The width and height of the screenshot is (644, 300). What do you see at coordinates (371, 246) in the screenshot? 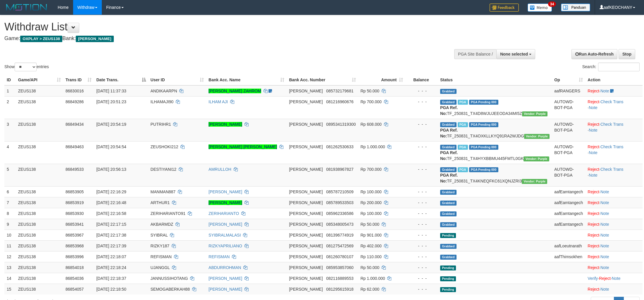
I see `span: Rp 402.000` at bounding box center [371, 246].